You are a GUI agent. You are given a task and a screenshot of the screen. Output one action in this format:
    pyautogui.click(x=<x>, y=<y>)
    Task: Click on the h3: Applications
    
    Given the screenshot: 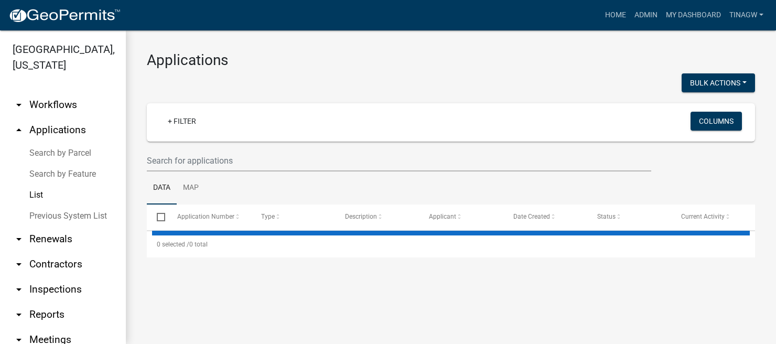 What is the action you would take?
    pyautogui.click(x=451, y=60)
    